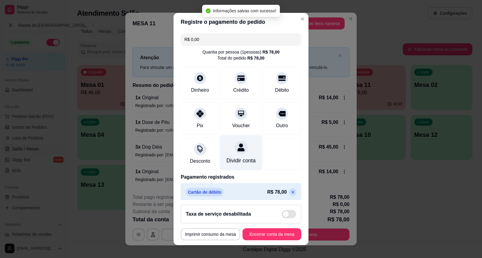  What do you see at coordinates (282, 126) in the screenshot?
I see `div: Outro` at bounding box center [282, 126].